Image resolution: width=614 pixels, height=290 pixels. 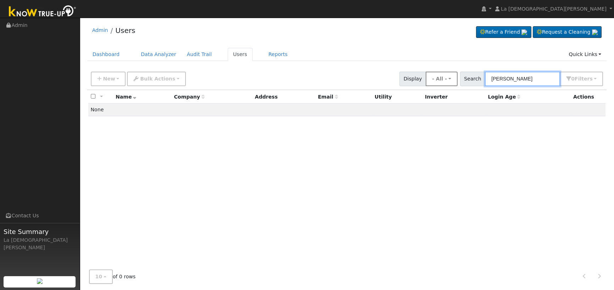 What do you see at coordinates (43, 12) in the screenshot?
I see `img: Know True-Up` at bounding box center [43, 12].